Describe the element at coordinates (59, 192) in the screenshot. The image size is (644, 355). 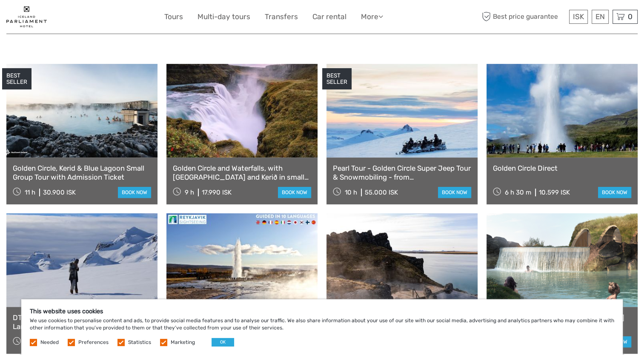
I see `div: 30.900 ISK` at that location.